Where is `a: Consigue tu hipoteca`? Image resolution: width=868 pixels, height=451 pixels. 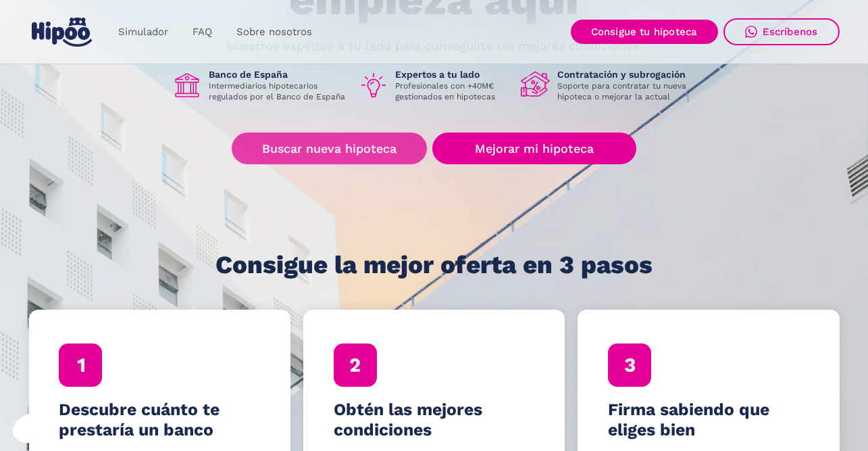 a: Consigue tu hipoteca is located at coordinates (644, 32).